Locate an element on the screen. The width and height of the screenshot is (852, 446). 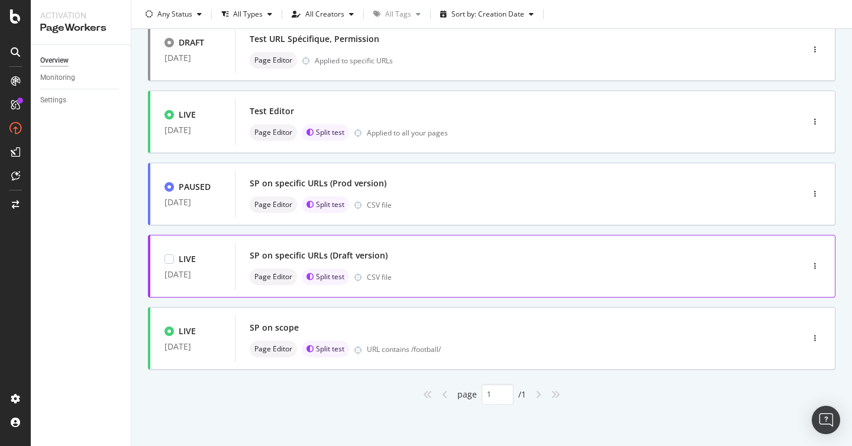
div: Overview is located at coordinates (54, 60).